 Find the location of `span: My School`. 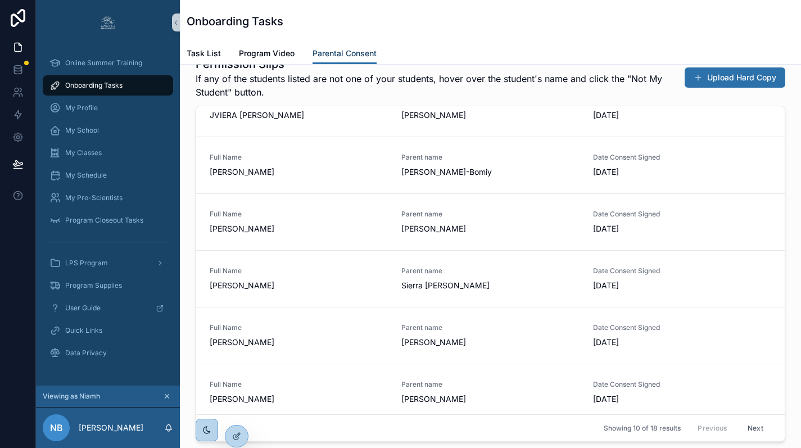

span: My School is located at coordinates (82, 130).